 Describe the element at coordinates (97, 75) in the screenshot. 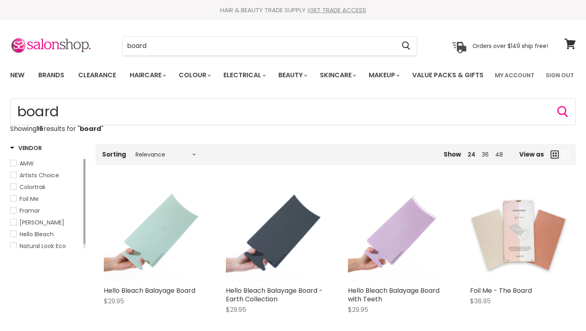

I see `a: Clearance` at that location.